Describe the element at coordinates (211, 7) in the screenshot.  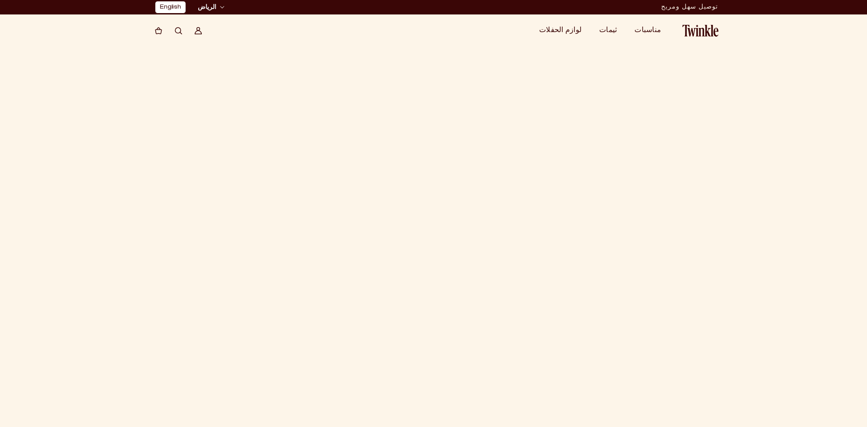
I see `button: الرياض` at that location.